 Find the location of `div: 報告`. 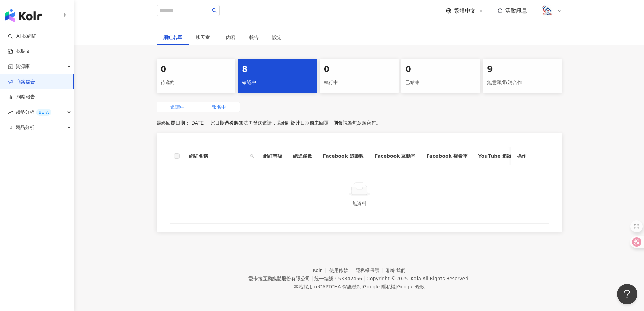

div: 報告 is located at coordinates (254, 37).